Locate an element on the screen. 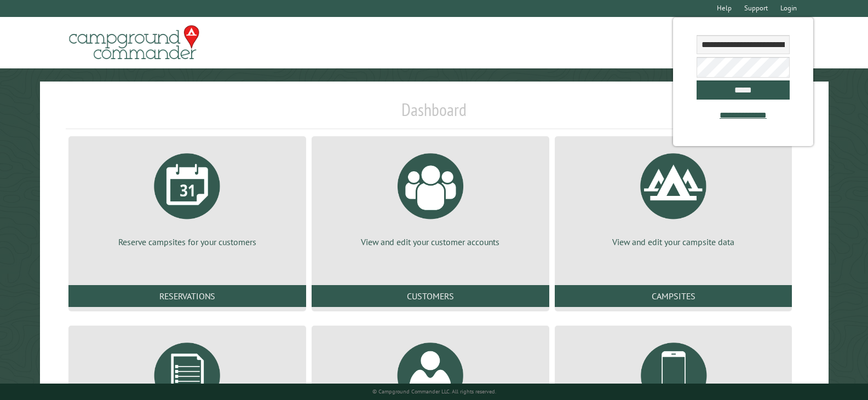 This screenshot has width=868, height=400. a: Reservations is located at coordinates (188, 296).